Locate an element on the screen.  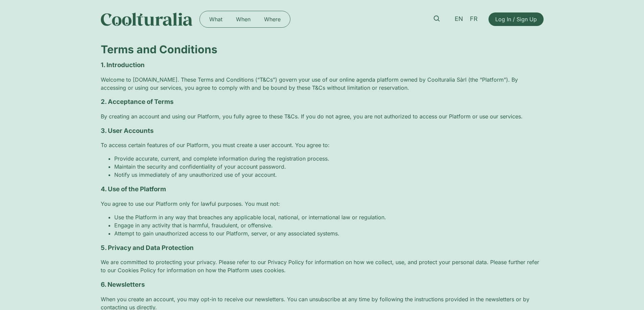
a: FR is located at coordinates (473, 19).